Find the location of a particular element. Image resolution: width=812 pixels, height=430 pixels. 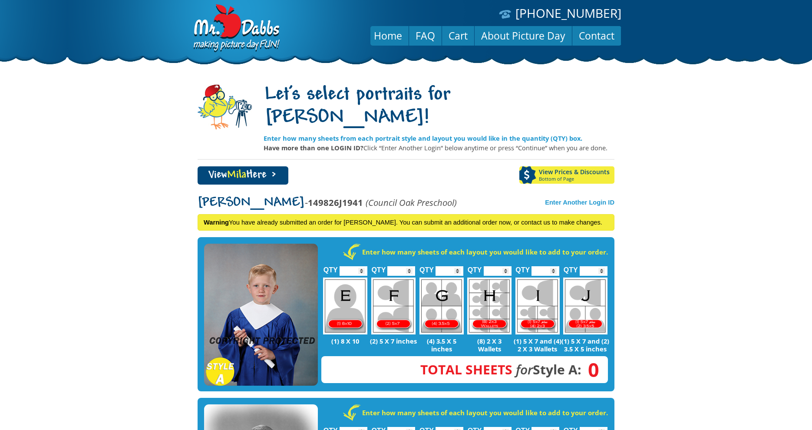

img: G is located at coordinates (441, 306).